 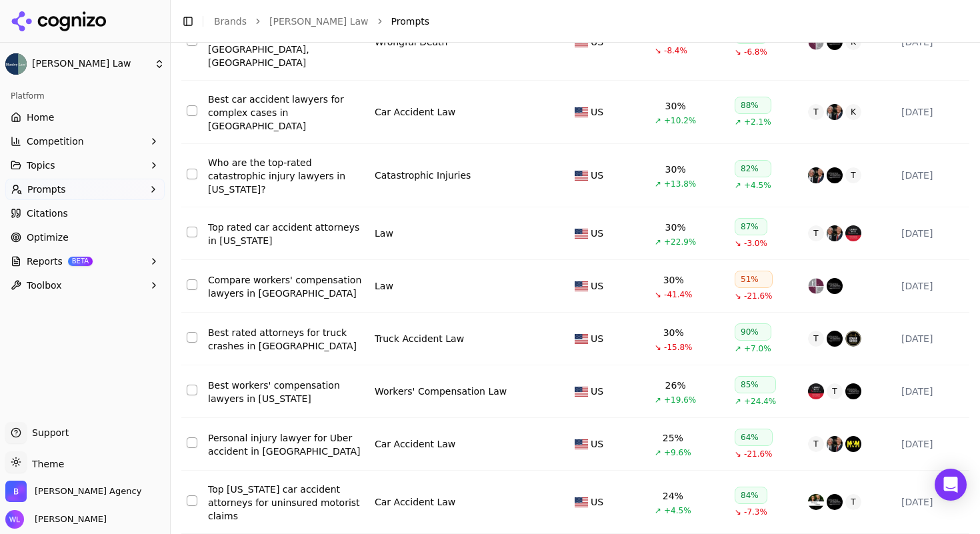 I want to click on div: Truck Accident Law, so click(x=419, y=339).